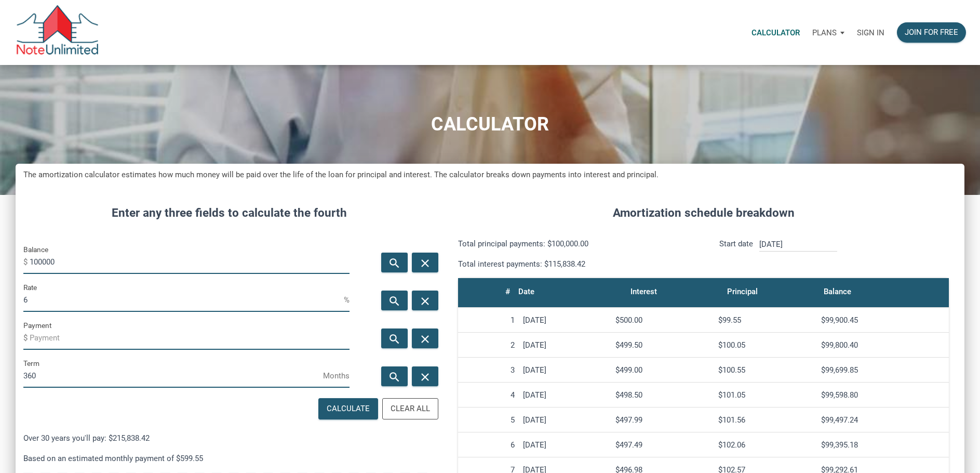 This screenshot has height=473, width=980. Describe the element at coordinates (37, 326) in the screenshot. I see `label: Payment` at that location.